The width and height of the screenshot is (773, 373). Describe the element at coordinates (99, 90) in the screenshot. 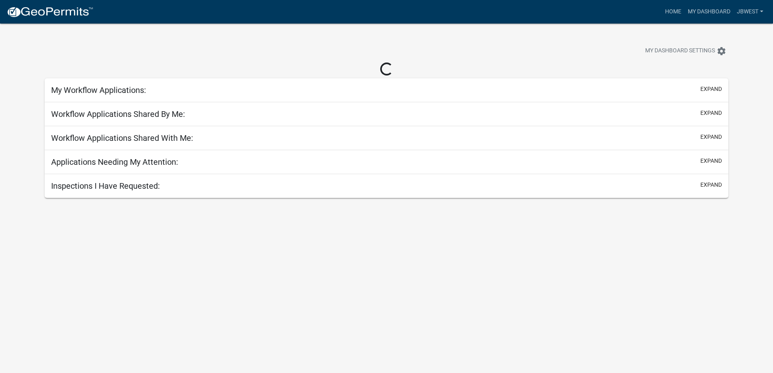

I see `h5: My Workflow Applications:` at that location.